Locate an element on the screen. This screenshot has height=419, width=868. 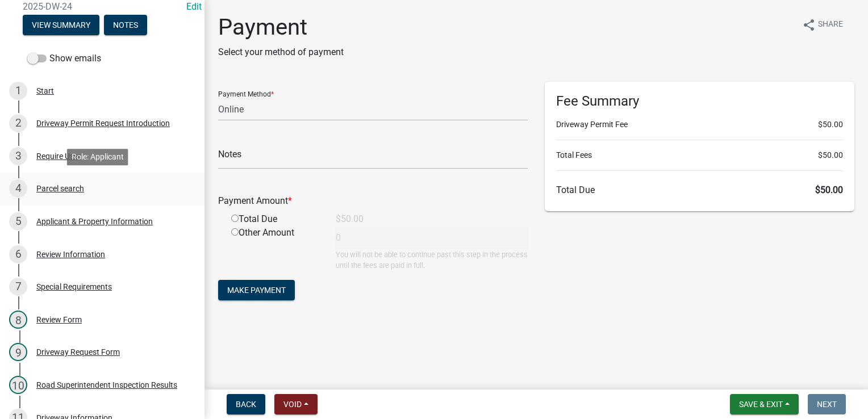
a: Edit is located at coordinates (193, 6).